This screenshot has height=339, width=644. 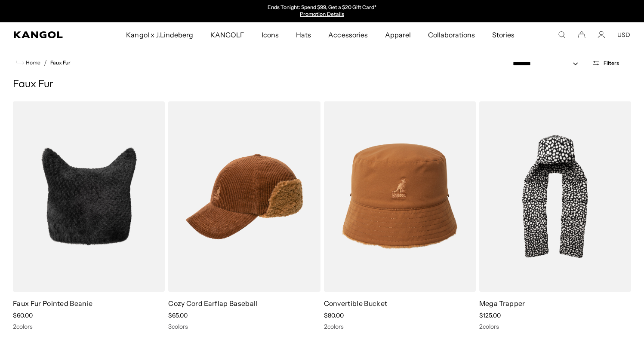 What do you see at coordinates (160, 35) in the screenshot?
I see `a: Kangol x J.Lindeberg` at bounding box center [160, 35].